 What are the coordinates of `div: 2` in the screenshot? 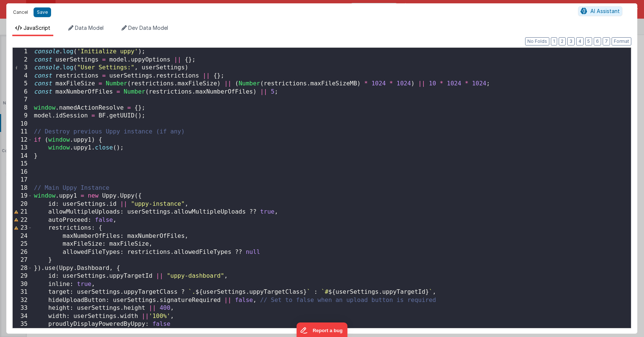 It's located at (22, 60).